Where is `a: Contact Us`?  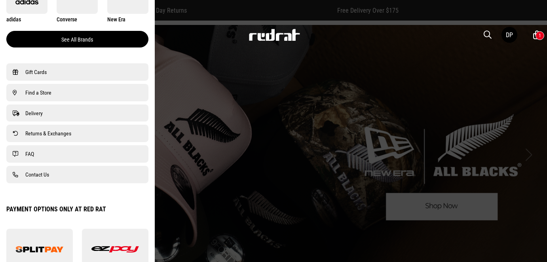 a: Contact Us is located at coordinates (77, 174).